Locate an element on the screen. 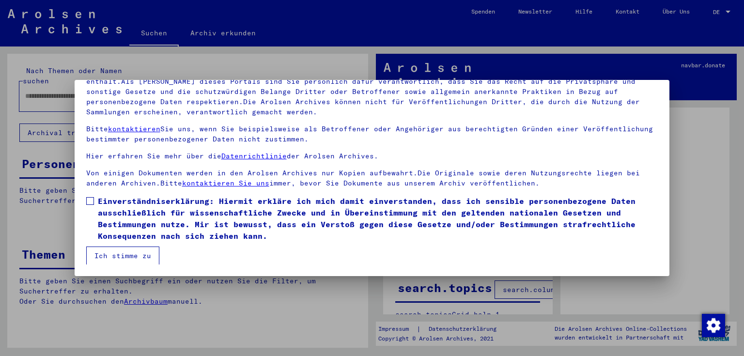 Image resolution: width=744 pixels, height=356 pixels. p: Bitte Sie uns, wenn Sie beispielsweise als Betroffener oder Angehöriger aus berechtigten Gründen ... is located at coordinates (372, 134).